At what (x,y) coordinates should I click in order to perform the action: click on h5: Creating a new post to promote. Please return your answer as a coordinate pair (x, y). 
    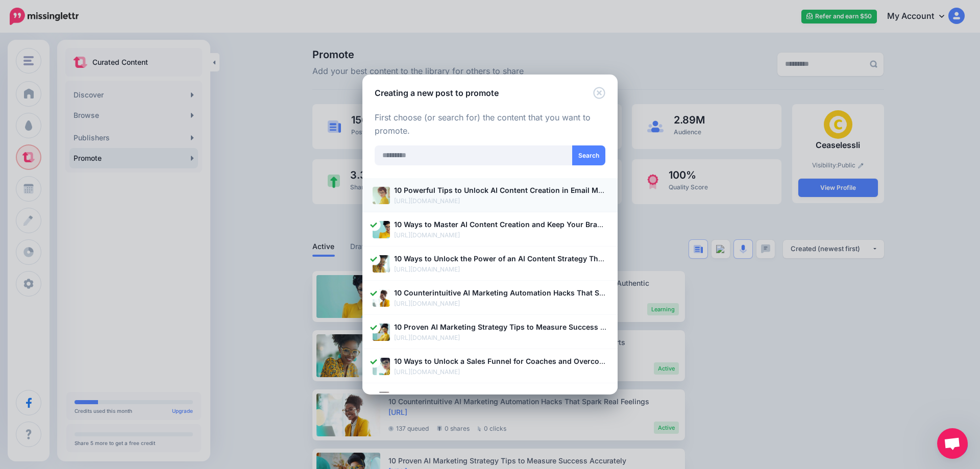
    Looking at the image, I should click on (437, 93).